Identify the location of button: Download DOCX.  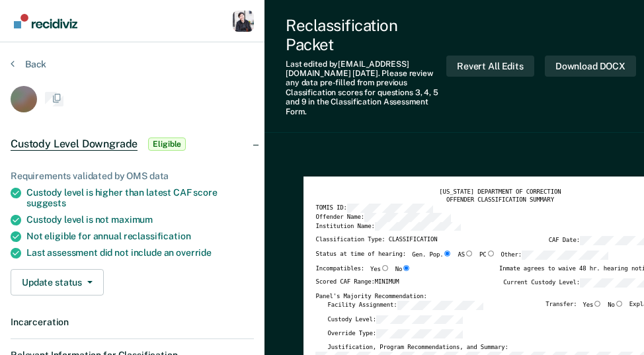
(591, 66).